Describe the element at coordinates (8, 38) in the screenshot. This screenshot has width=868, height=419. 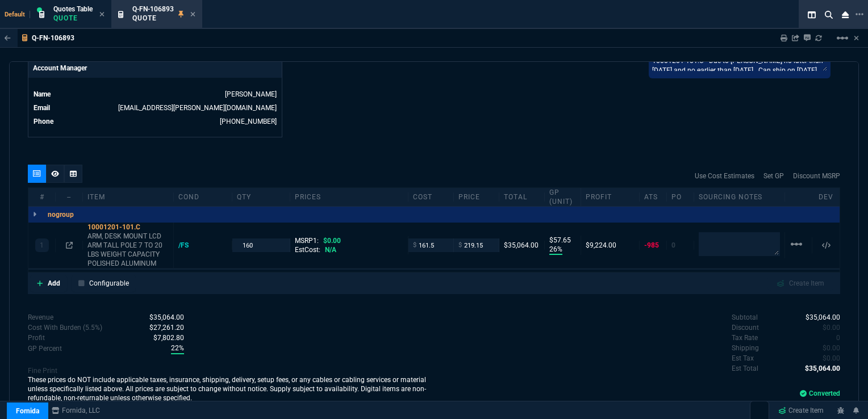
I see `nx-icon: Back to Table` at that location.